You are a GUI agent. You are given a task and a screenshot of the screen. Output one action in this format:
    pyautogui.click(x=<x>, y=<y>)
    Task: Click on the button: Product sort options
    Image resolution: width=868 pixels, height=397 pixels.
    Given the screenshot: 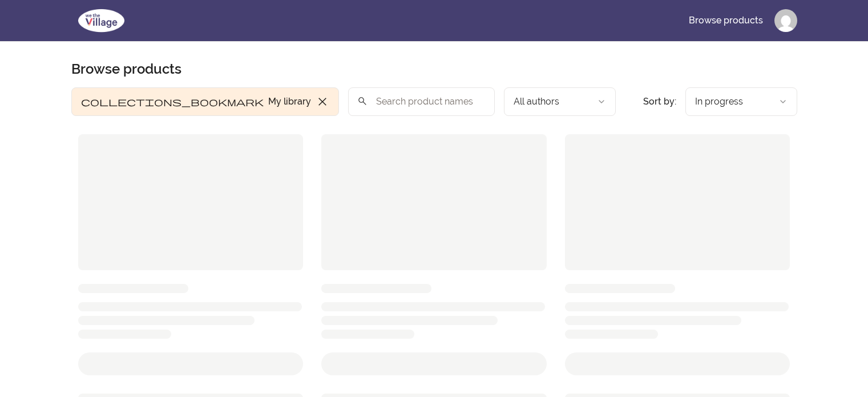 What is the action you would take?
    pyautogui.click(x=741, y=102)
    